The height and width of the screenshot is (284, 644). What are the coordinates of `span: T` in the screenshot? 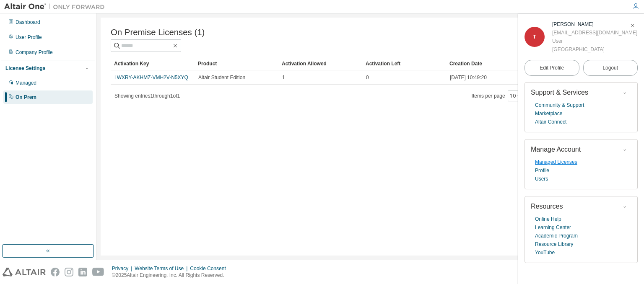 It's located at (534, 37).